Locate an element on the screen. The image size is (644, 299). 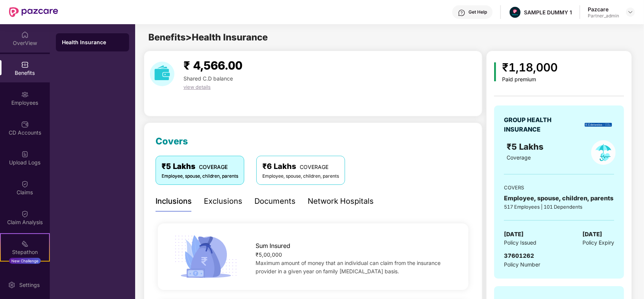
span: Policy Number is located at coordinates (522, 264).